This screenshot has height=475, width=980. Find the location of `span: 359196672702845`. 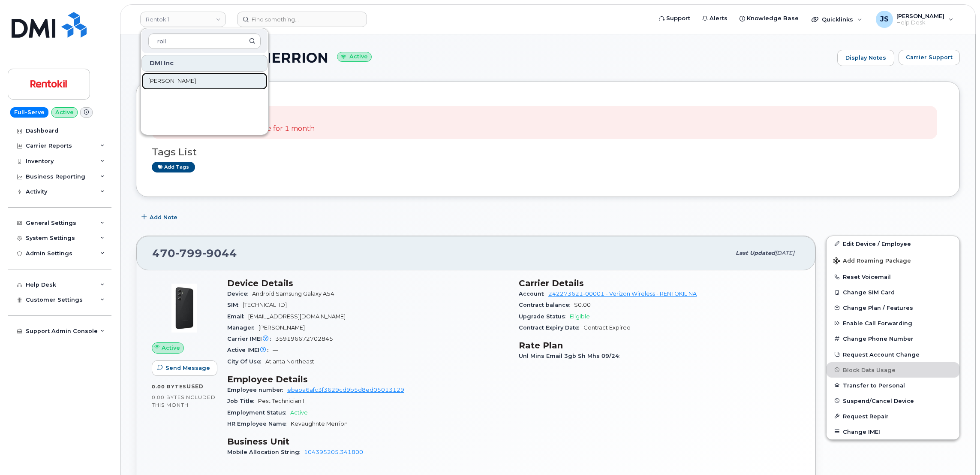

span: 359196672702845 is located at coordinates (304, 338).